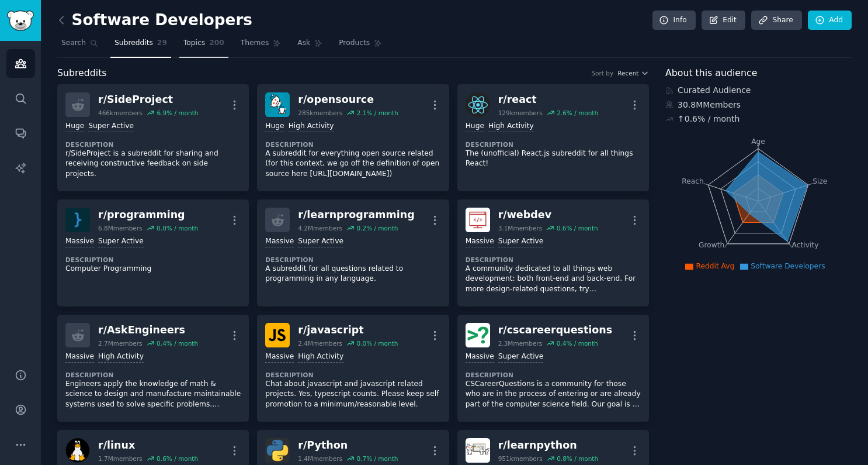 This screenshot has height=465, width=868. Describe the element at coordinates (82, 73) in the screenshot. I see `span: Subreddits` at that location.